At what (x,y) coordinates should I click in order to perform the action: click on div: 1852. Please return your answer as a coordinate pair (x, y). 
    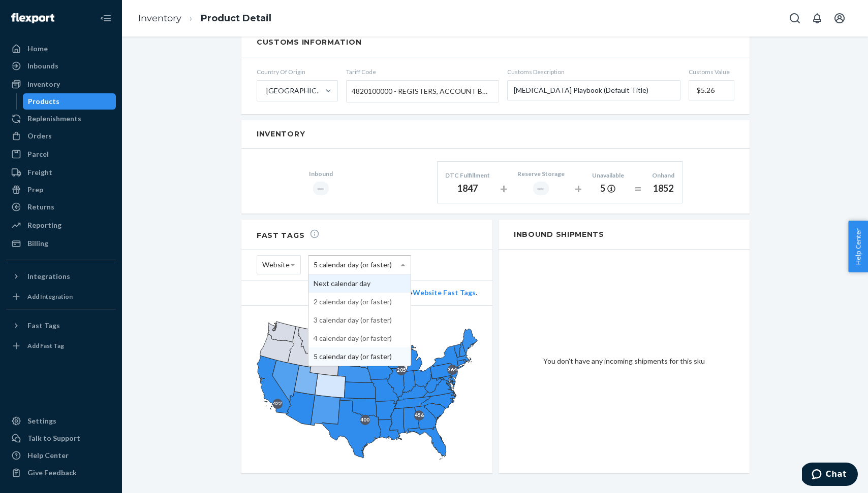
    Looking at the image, I should click on (663, 189).